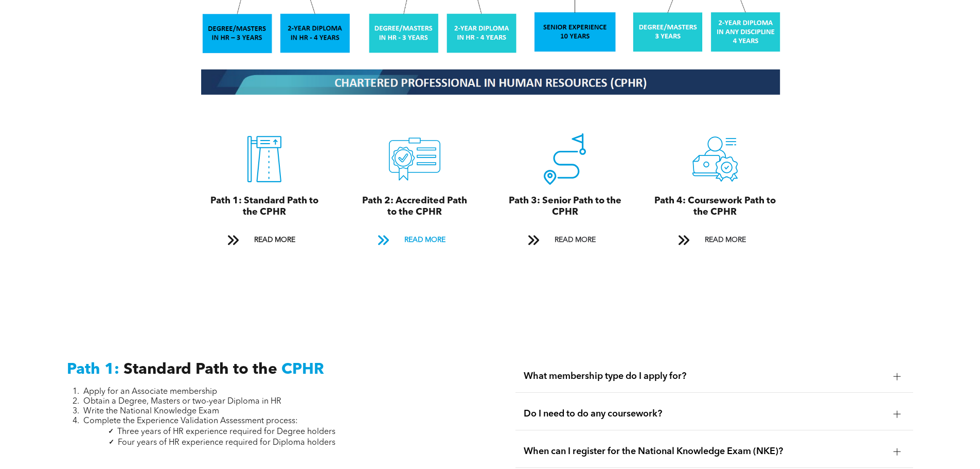 Image resolution: width=980 pixels, height=469 pixels. I want to click on span: Path 2: Accredited Path to the CPHR, so click(415, 207).